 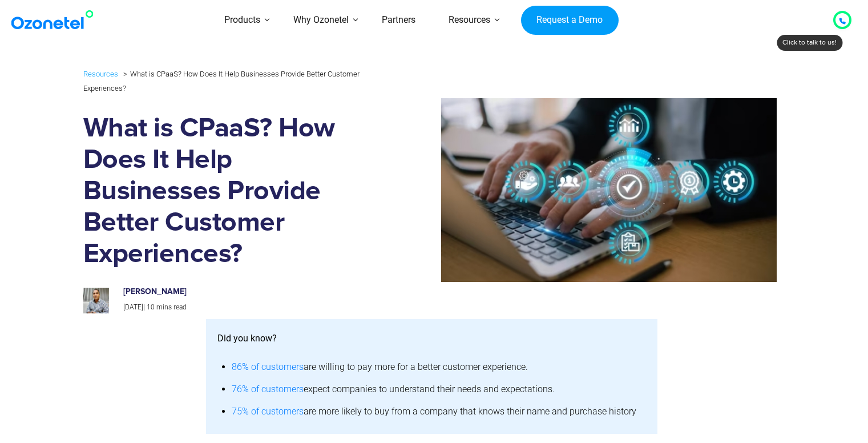 What do you see at coordinates (429, 389) in the screenshot?
I see `span: expect companies to understand their needs and expectations.` at bounding box center [429, 389].